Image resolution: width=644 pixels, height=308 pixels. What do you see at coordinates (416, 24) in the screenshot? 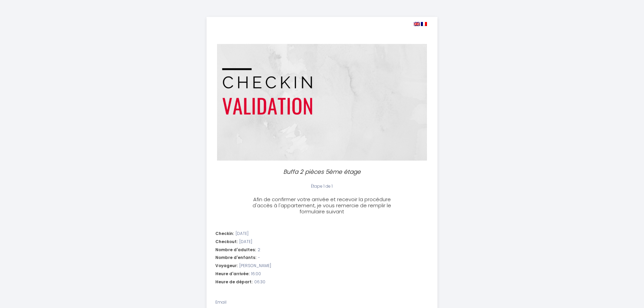
I see `img: en.png` at bounding box center [416, 24].